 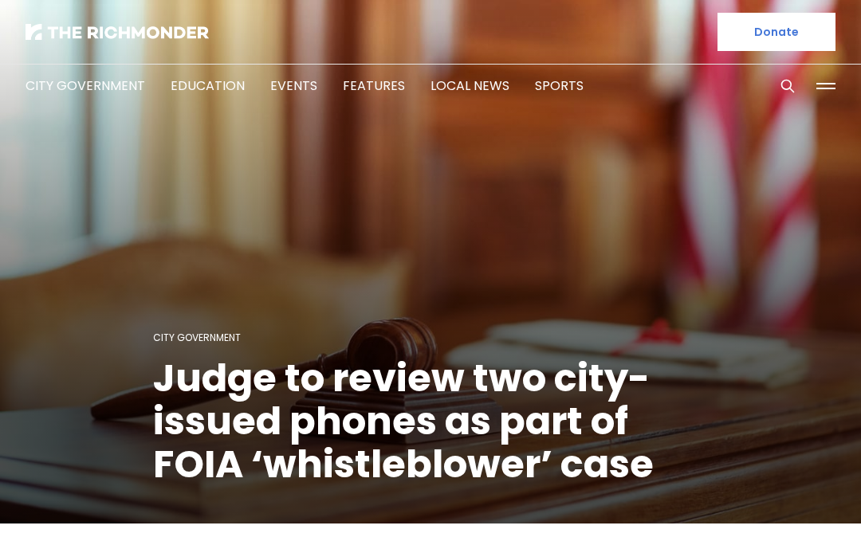 What do you see at coordinates (430, 422) in the screenshot?
I see `h1: Judge to review two city-issued phones as part of FOIA ‘whistleblower’ case` at bounding box center [430, 422].